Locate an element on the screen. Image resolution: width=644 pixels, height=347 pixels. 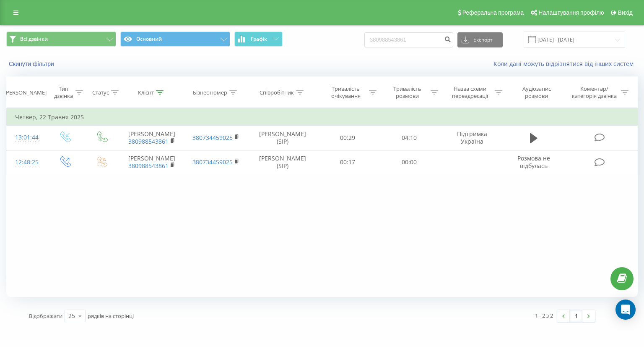
td: Четвер, 22 Травня 2025 is located at coordinates (322, 117).